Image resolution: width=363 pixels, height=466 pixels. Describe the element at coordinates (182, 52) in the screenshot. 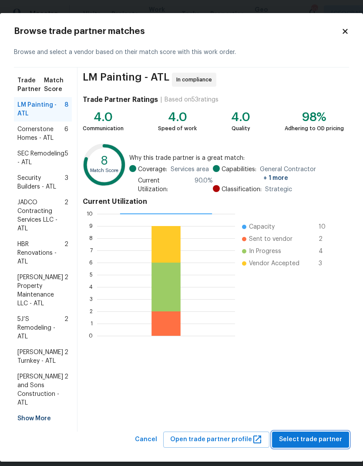

I see `div: Browse and select a vendor based on their match score with this work order.` at that location.